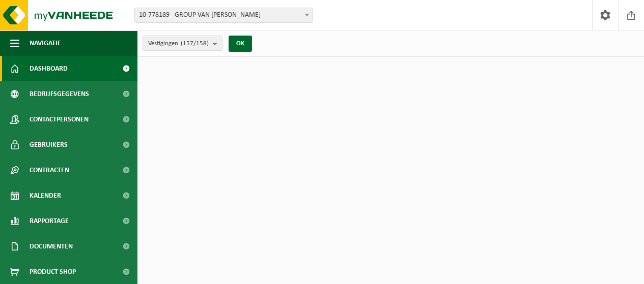 Image resolution: width=644 pixels, height=284 pixels. I want to click on span: 10-778189 - GROUP VAN MARCKE, so click(224, 15).